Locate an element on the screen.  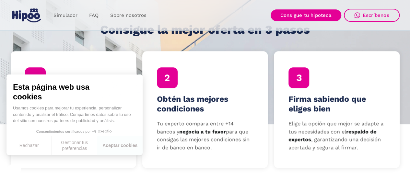
h4: Obtén las mejores condiciones is located at coordinates (205, 104).